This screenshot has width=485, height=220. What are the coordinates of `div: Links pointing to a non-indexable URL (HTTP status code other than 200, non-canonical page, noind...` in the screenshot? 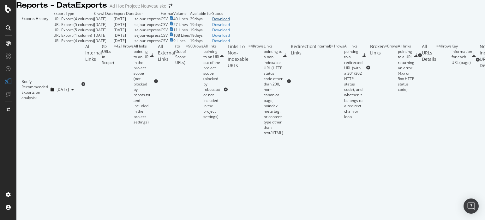 It's located at (274, 89).